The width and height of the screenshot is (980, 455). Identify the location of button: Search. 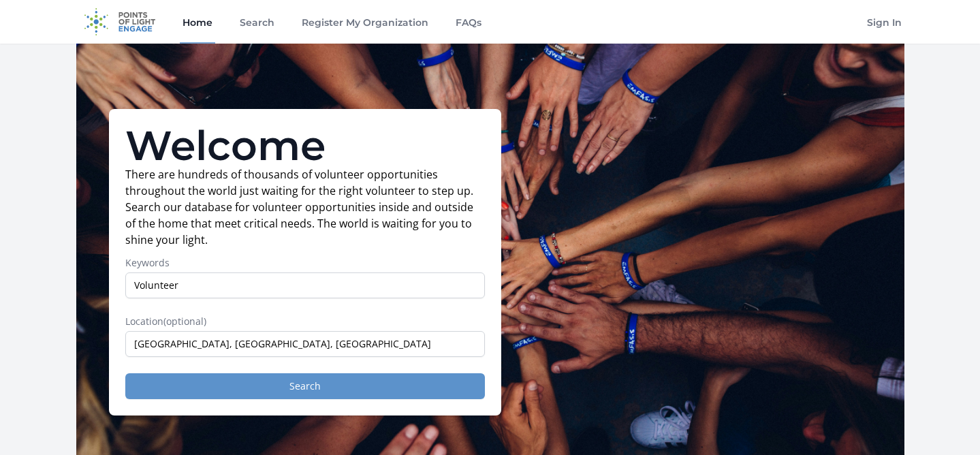
(305, 386).